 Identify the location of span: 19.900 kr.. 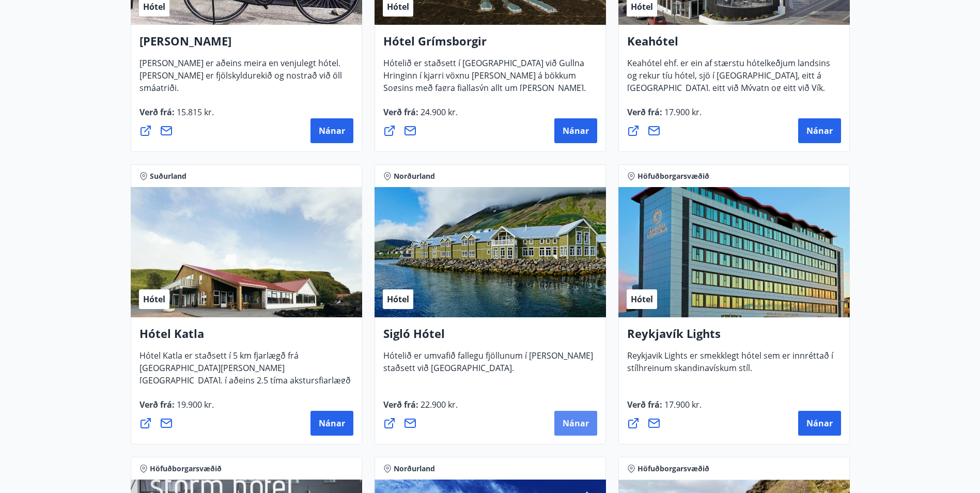
(194, 404).